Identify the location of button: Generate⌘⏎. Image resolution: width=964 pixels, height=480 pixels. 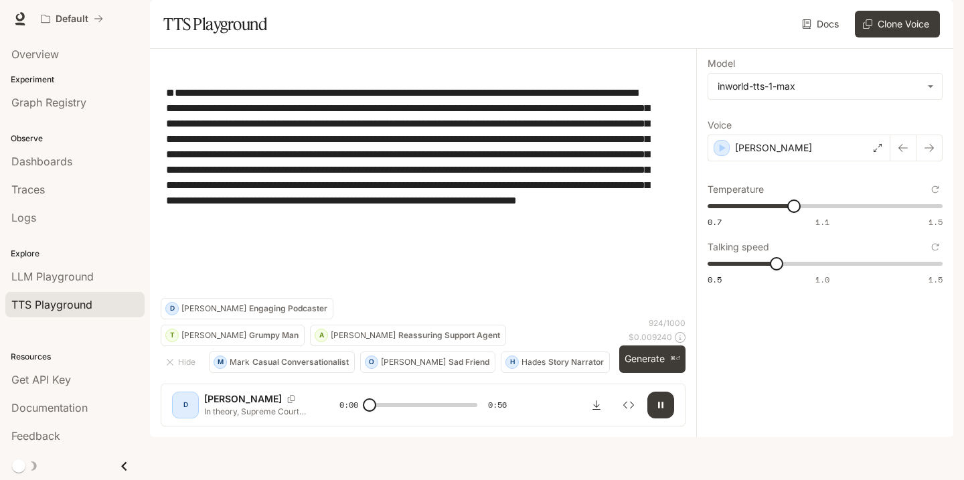
(652, 359).